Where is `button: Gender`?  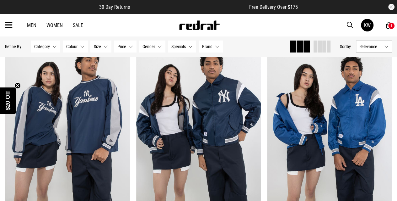 button: Gender is located at coordinates (152, 46).